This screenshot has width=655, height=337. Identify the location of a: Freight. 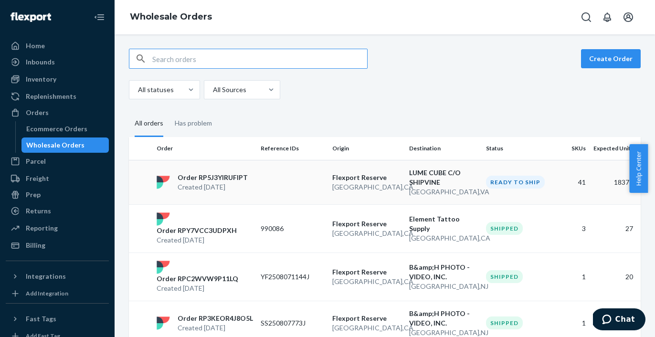
(57, 178).